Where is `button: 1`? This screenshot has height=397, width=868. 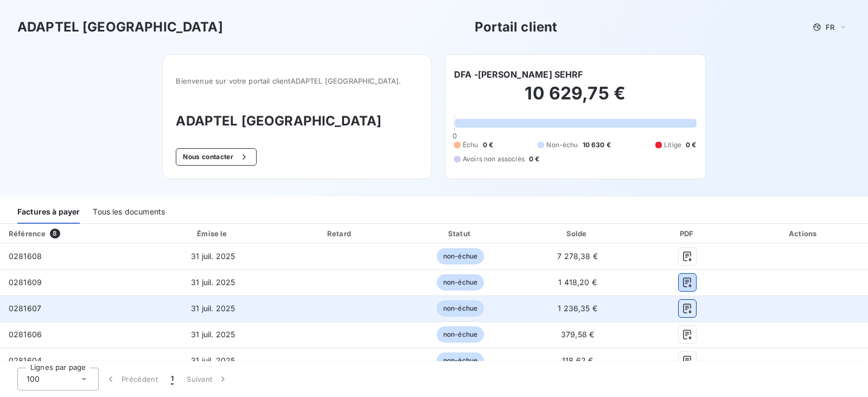 button: 1 is located at coordinates (172, 379).